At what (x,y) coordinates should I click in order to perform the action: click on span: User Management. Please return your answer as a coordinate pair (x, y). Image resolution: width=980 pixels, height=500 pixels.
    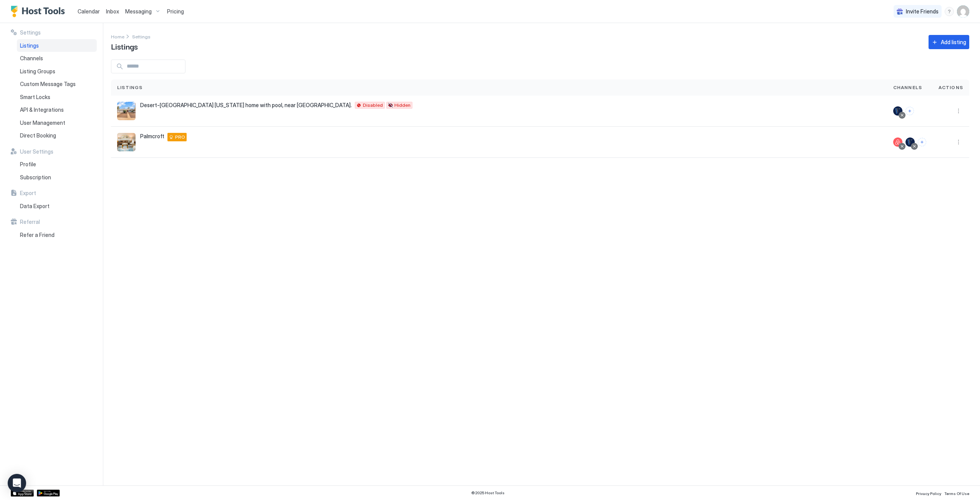
    Looking at the image, I should click on (43, 123).